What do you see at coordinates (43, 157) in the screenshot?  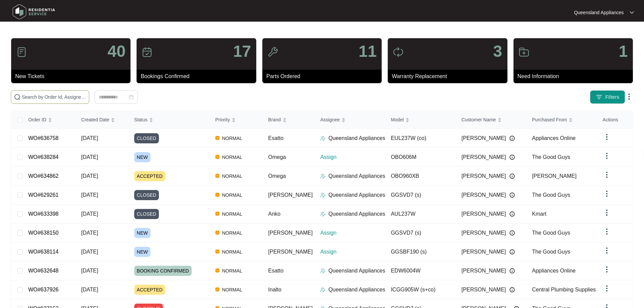 I see `a: WO#638284` at bounding box center [43, 157].